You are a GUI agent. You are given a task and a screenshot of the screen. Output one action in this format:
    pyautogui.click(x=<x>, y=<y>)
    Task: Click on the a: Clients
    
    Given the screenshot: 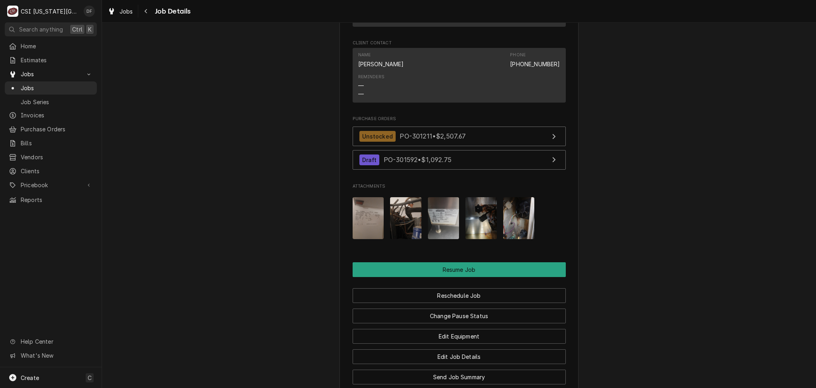 What is the action you would take?
    pyautogui.click(x=51, y=171)
    